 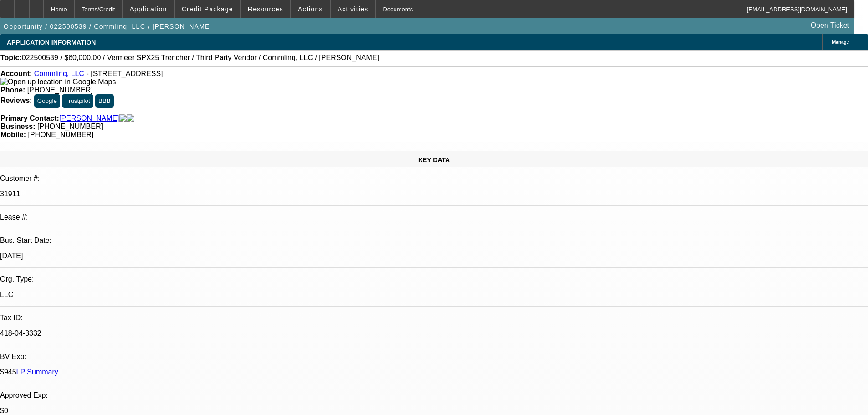 What do you see at coordinates (51, 43) in the screenshot?
I see `span: APPLICATION INFORMATION` at bounding box center [51, 43].